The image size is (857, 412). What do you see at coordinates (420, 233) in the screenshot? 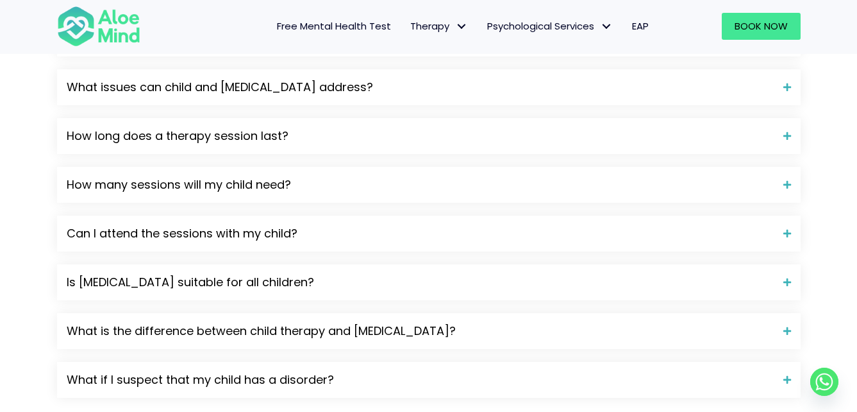
I see `span: Can I attend the sessions with my child?` at bounding box center [420, 233].